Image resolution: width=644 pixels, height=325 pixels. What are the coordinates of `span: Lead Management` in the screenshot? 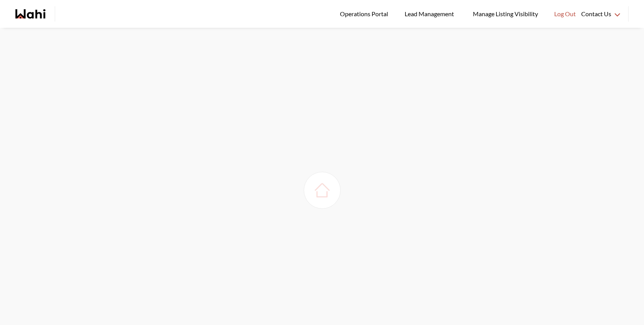 It's located at (431, 13).